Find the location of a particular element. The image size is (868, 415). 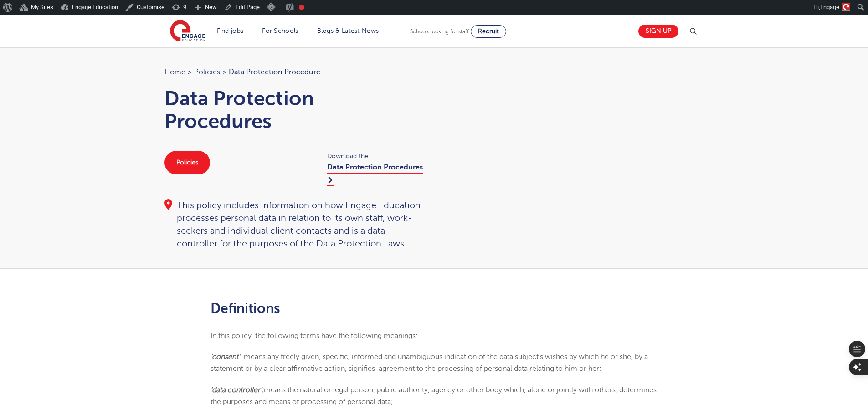

p: means the natural or legal person, public authority, agency or other body which, alone or jointly... is located at coordinates (434, 396).